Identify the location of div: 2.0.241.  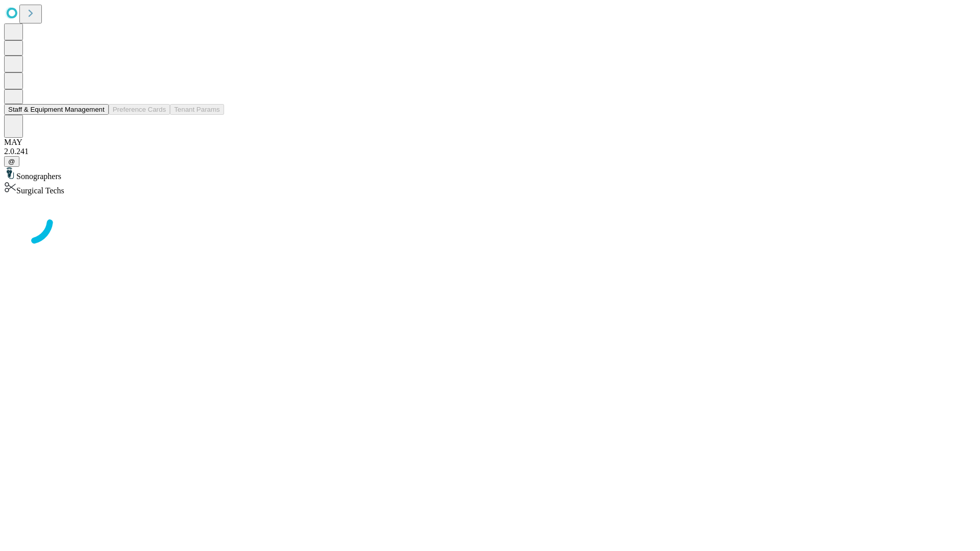
(490, 152).